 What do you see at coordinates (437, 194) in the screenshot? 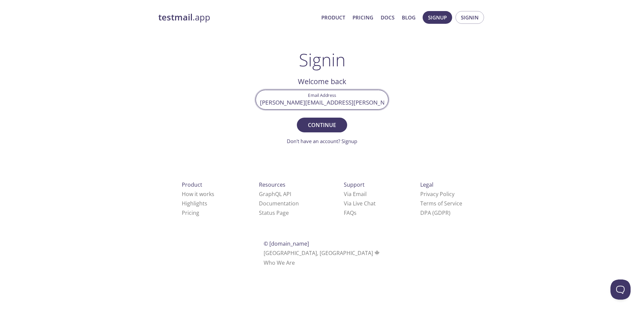
I see `a: Privacy Policy` at bounding box center [437, 194].